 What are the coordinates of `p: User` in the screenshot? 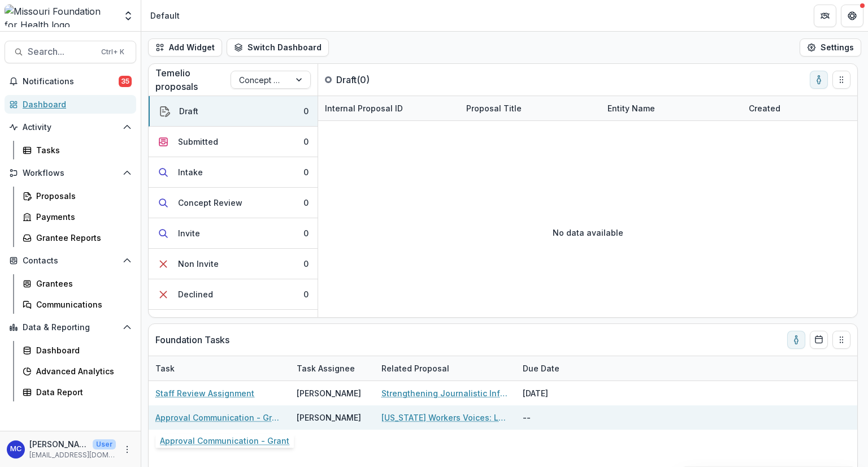 It's located at (104, 444).